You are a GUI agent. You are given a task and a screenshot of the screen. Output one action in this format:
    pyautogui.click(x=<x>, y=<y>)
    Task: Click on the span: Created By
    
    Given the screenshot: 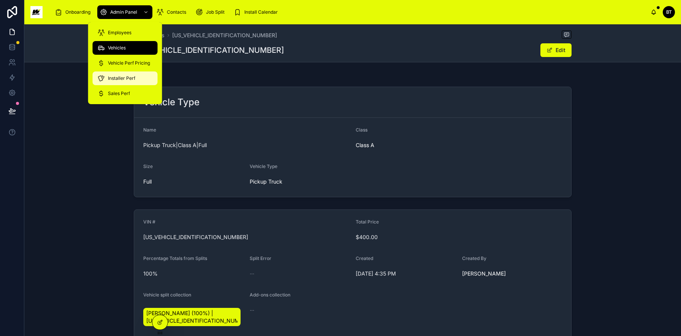 What is the action you would take?
    pyautogui.click(x=474, y=258)
    